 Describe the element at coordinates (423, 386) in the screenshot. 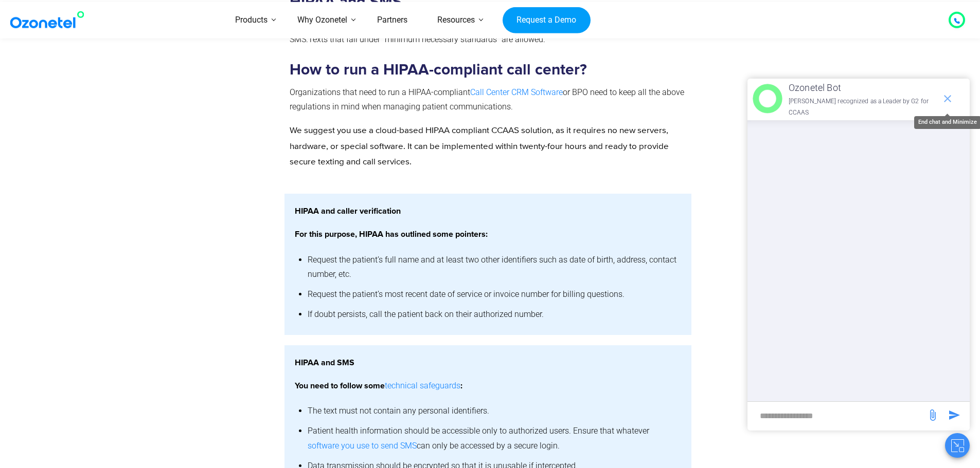

I see `a: technical safeguards` at that location.